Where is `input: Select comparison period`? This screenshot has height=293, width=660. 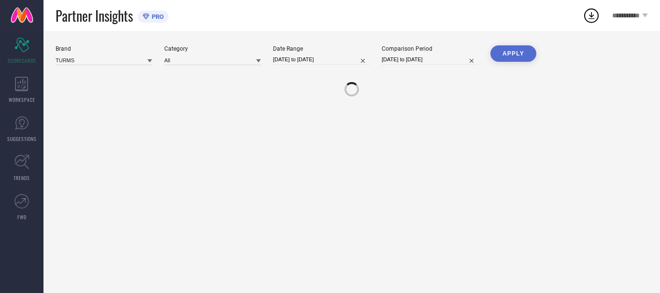
input: Select comparison period is located at coordinates (430, 59).